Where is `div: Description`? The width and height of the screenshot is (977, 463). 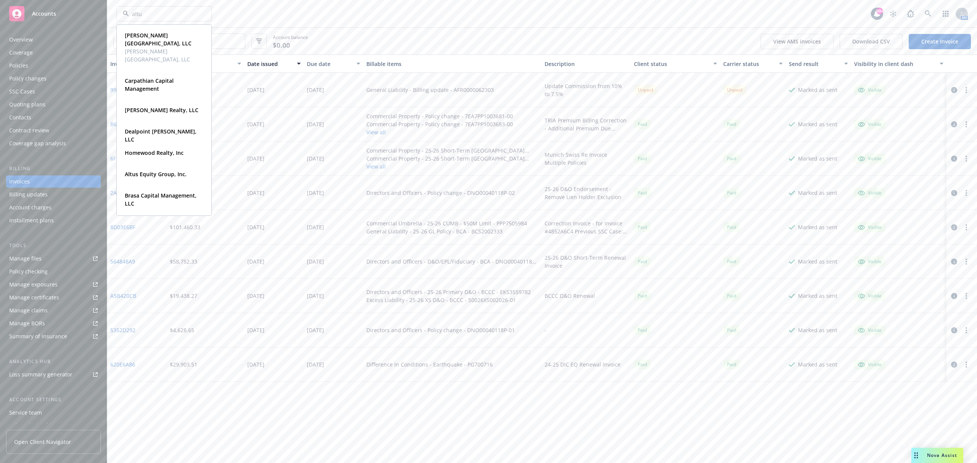 div: Description is located at coordinates (586, 64).